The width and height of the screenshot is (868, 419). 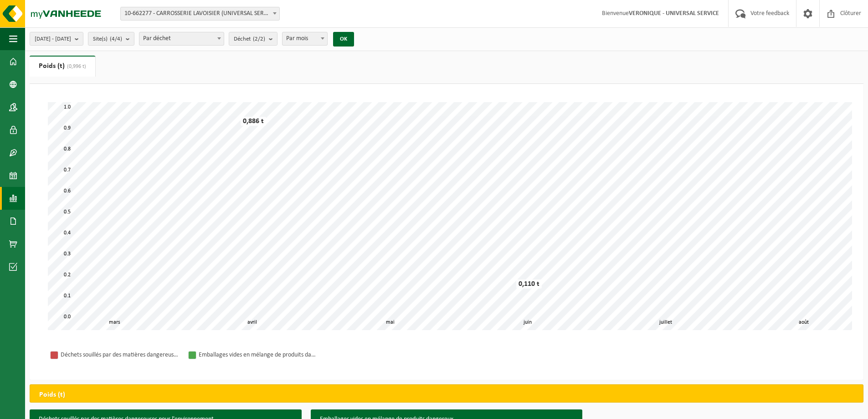 What do you see at coordinates (120, 354) in the screenshot?
I see `div: Déchets souillés par des matières dangereuses pour l'environnement` at bounding box center [120, 354].